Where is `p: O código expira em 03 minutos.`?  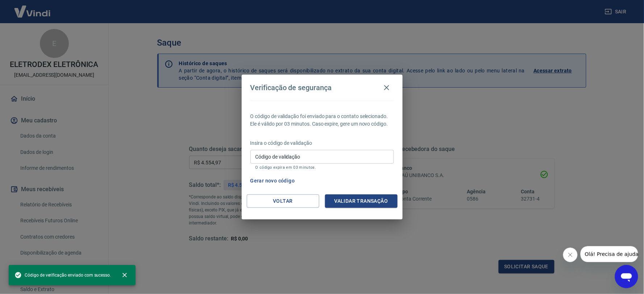 p: O código expira em 03 minutos. is located at coordinates (322, 168).